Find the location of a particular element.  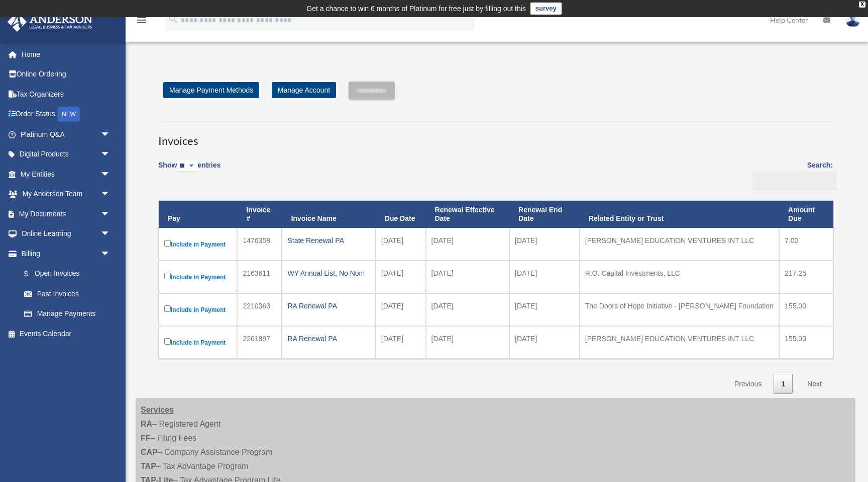

a: Manage Payment Methods is located at coordinates (211, 90).